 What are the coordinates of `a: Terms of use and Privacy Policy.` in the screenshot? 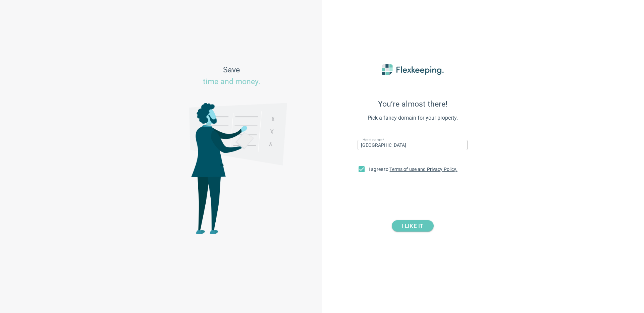 It's located at (423, 169).